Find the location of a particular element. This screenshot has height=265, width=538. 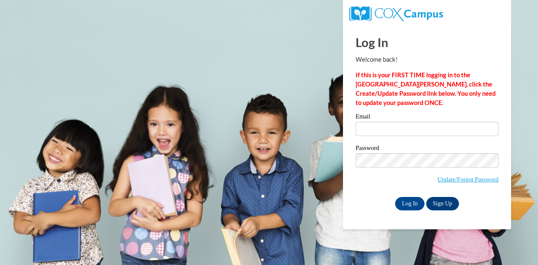

p: Welcome back! is located at coordinates (427, 60).